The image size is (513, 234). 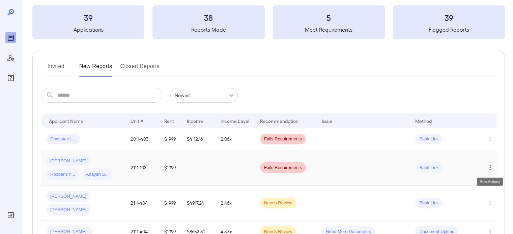 I want to click on h5: Meet Requirements, so click(x=329, y=30).